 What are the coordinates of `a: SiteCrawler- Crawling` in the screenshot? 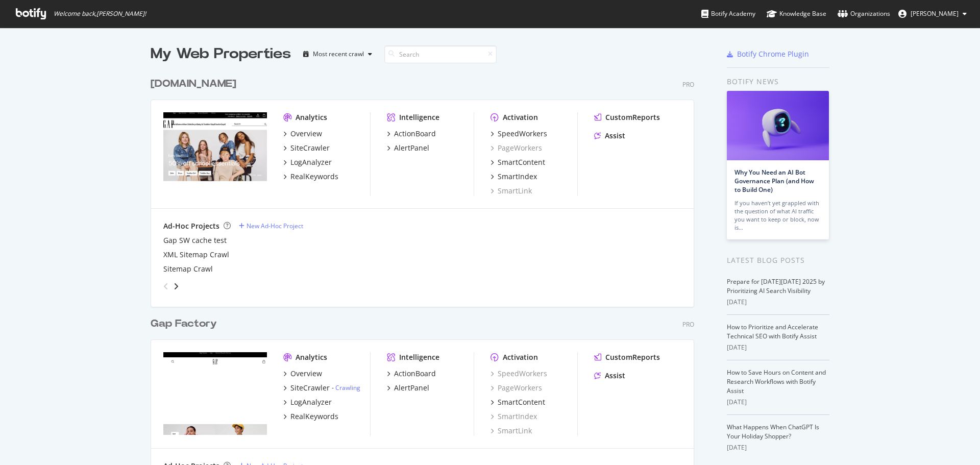 It's located at (322, 388).